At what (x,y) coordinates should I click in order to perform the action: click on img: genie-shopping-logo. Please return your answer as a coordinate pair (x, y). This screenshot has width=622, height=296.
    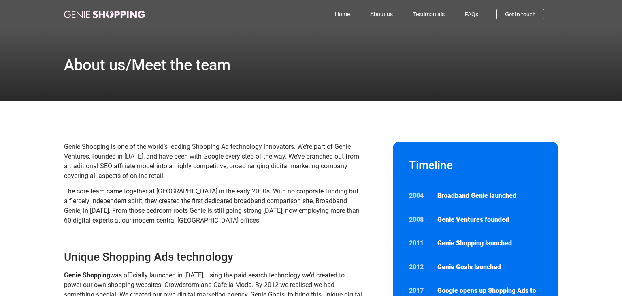
    Looking at the image, I should click on (104, 14).